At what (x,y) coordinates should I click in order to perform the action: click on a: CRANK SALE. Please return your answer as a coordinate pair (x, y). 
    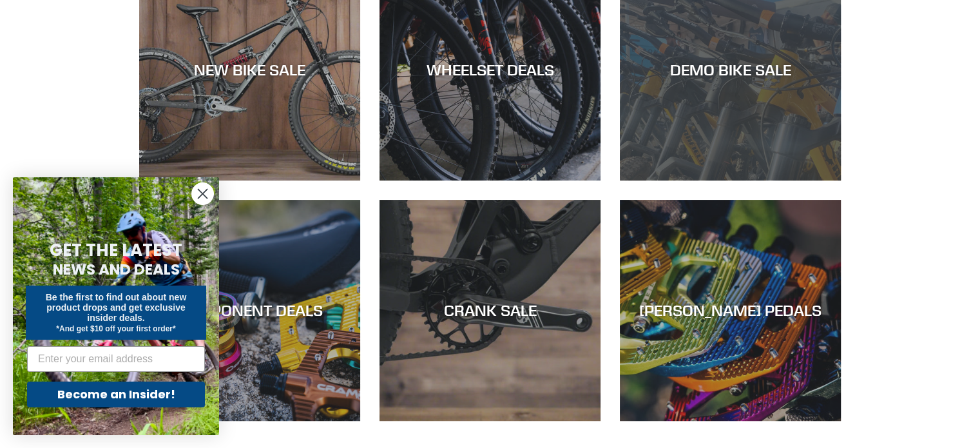
    Looking at the image, I should click on (489, 310).